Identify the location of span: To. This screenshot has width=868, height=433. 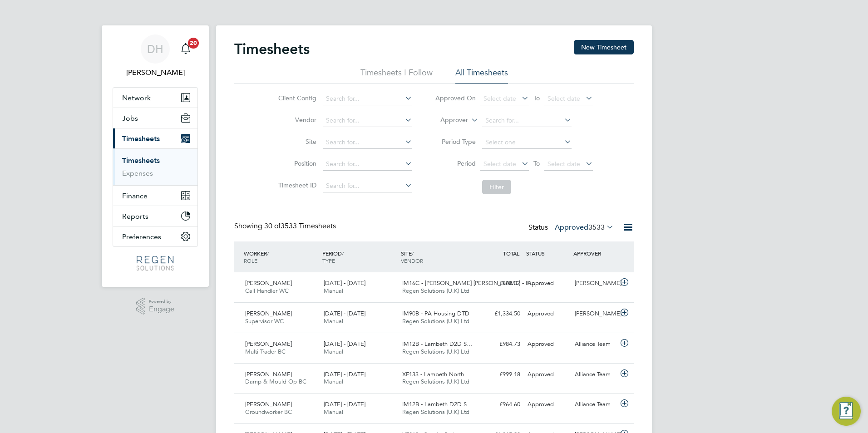
(537, 163).